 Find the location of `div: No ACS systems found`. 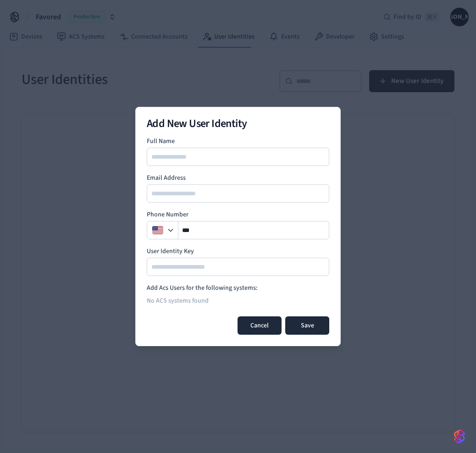

div: No ACS systems found is located at coordinates (238, 301).